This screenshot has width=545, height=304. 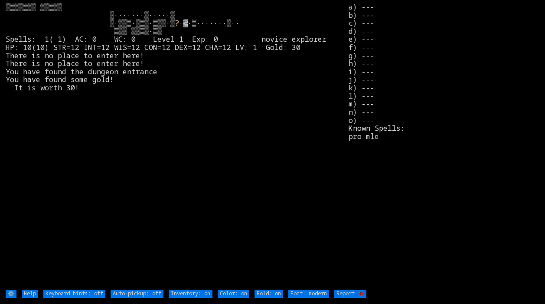 I want to click on input: Report 🐞, so click(x=350, y=293).